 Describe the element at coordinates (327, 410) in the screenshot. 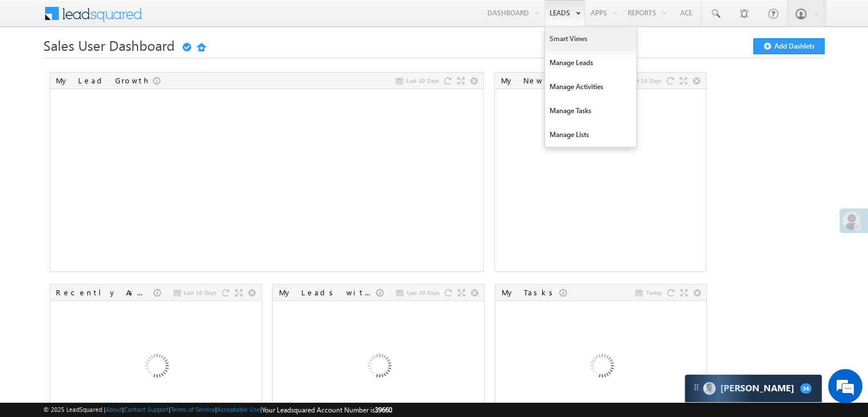

I see `span: Your Leadsquared Account Number is` at that location.